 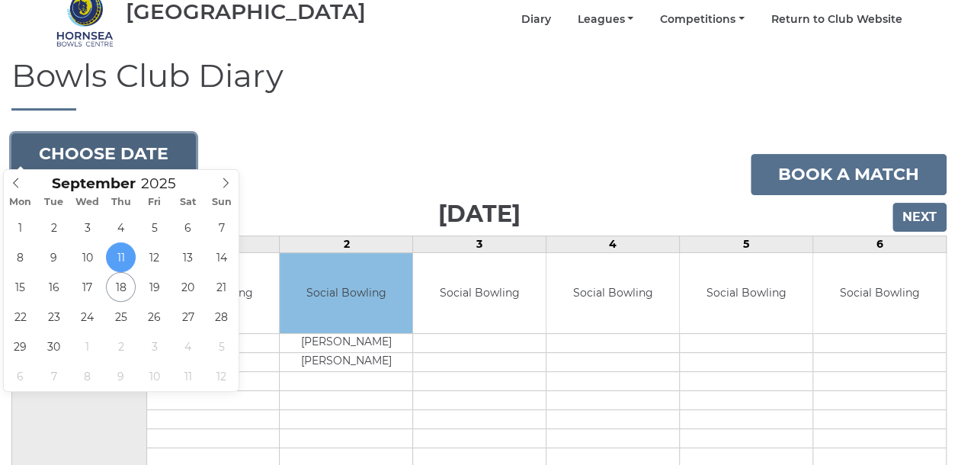 What do you see at coordinates (53, 346) in the screenshot?
I see `span: September 30, 2025` at bounding box center [53, 346].